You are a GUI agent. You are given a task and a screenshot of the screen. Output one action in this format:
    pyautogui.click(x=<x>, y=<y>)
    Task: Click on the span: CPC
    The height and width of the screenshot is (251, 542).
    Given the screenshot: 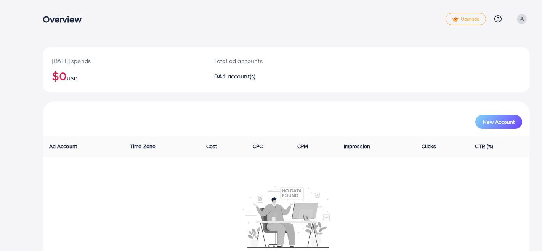 What is the action you would take?
    pyautogui.click(x=257, y=146)
    